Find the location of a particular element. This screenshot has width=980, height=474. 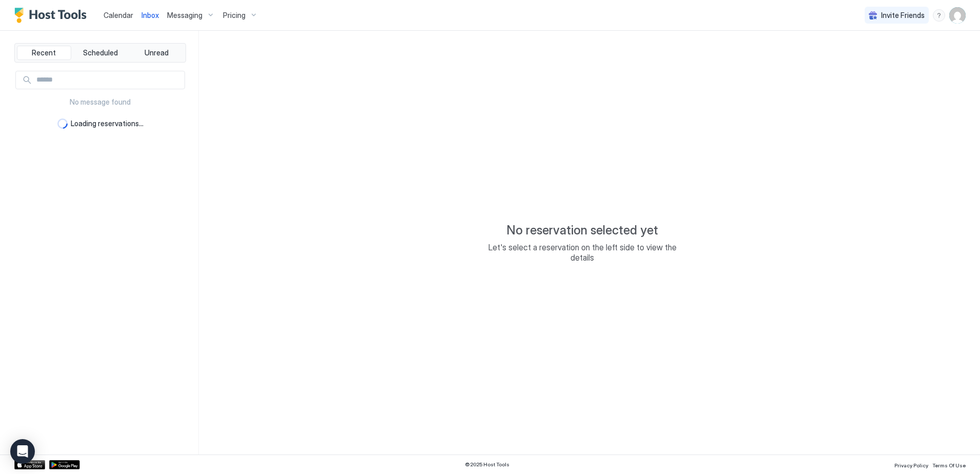

div: Host Tools Logo is located at coordinates (53, 15).